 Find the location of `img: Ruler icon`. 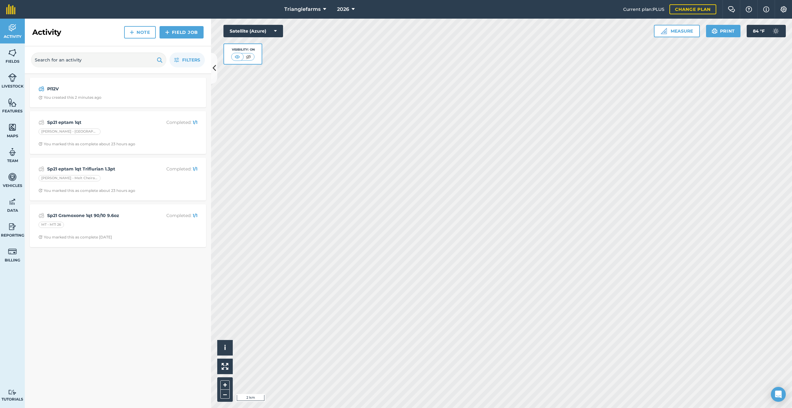

img: Ruler icon is located at coordinates (664, 31).